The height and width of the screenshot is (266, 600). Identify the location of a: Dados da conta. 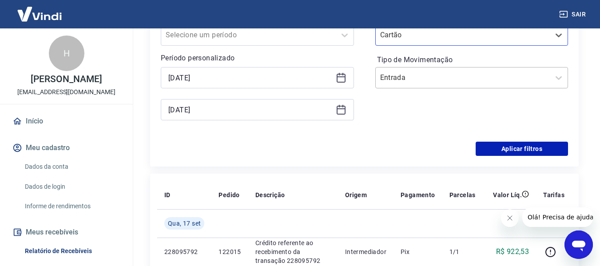
(72, 167).